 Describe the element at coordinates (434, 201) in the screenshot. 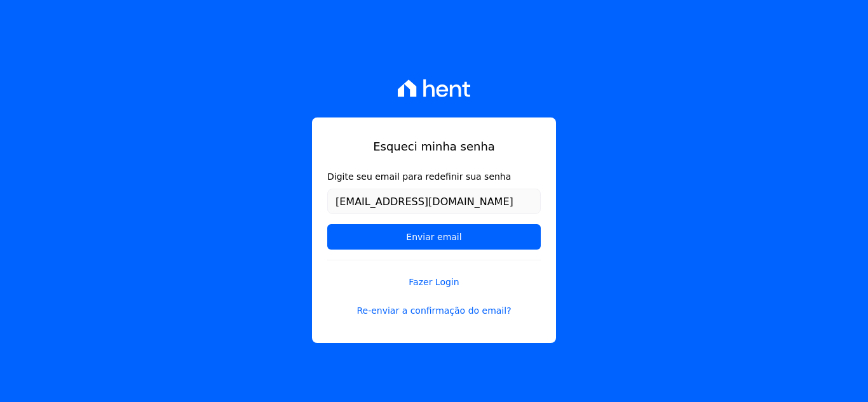

I see `input: Email` at that location.